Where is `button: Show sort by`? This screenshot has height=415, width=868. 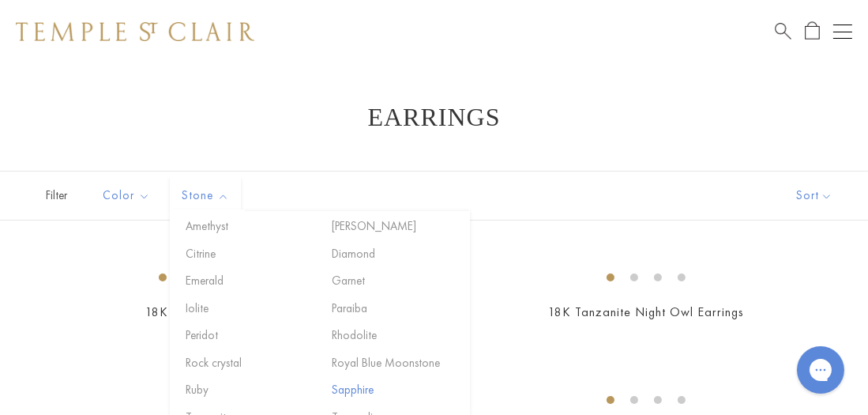
button: Show sort by is located at coordinates (814, 195).